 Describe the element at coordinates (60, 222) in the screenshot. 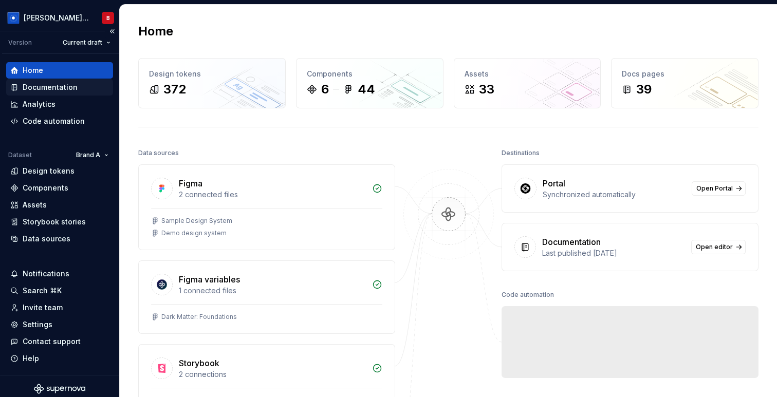

I see `a: Storybook stories` at that location.